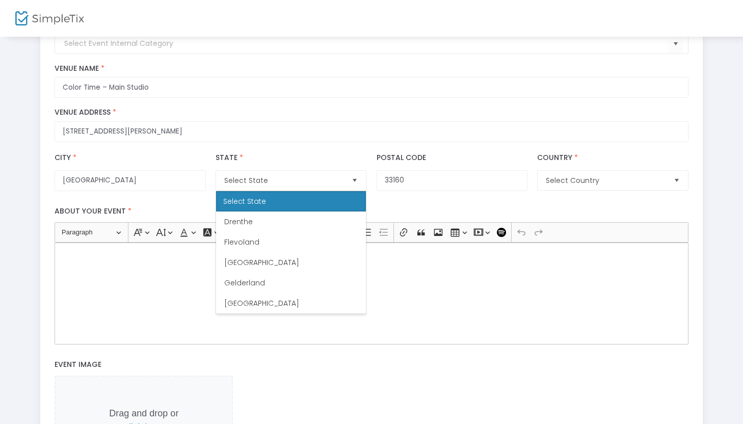 This screenshot has height=424, width=743. What do you see at coordinates (371, 132) in the screenshot?
I see `input: Where will the event be taking place?` at bounding box center [371, 132].